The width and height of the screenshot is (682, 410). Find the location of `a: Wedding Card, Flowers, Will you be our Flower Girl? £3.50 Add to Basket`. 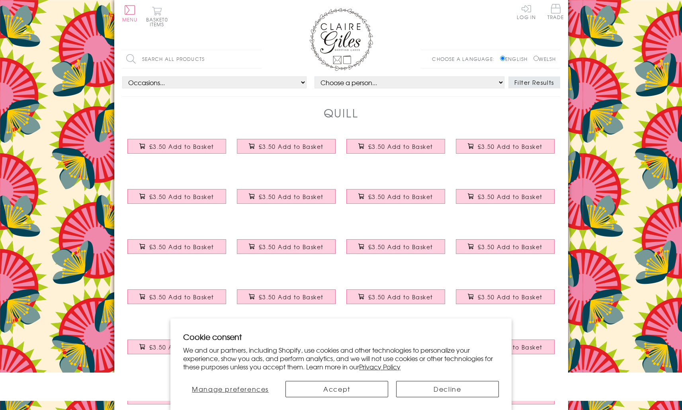

a: Wedding Card, Flowers, Will you be our Flower Girl? £3.50 Add to Basket is located at coordinates (505, 200).